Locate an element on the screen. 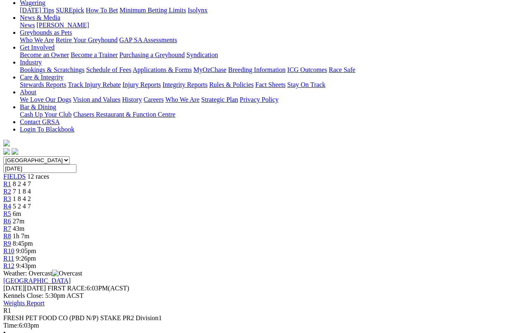  a: GAP SA Assessments is located at coordinates (148, 40).